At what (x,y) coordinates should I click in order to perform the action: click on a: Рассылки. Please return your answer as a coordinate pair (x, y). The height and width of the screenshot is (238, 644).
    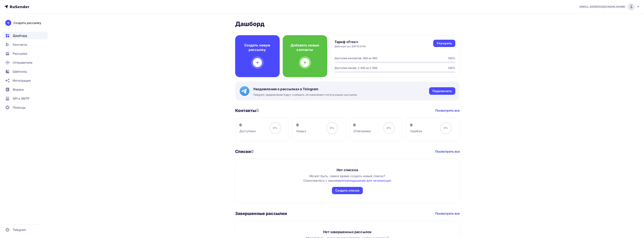
    Looking at the image, I should click on (25, 54).